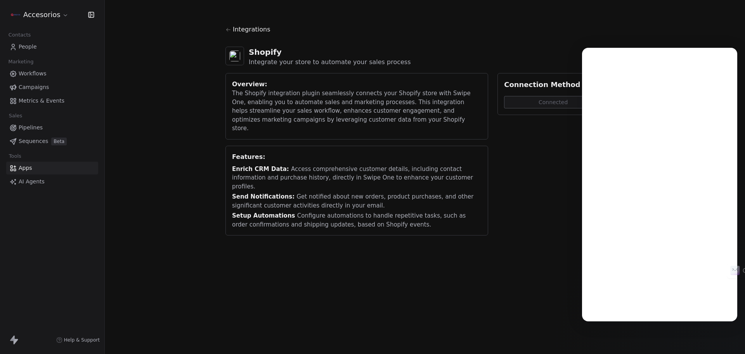  I want to click on span: Accesorios, so click(42, 15).